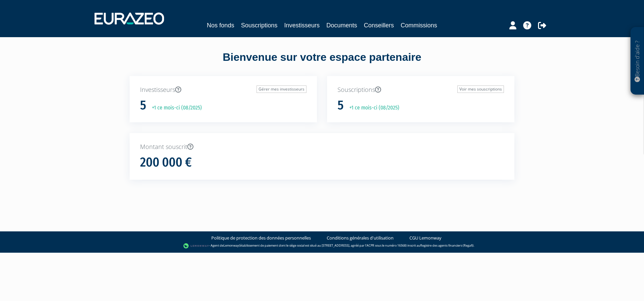 Image resolution: width=644 pixels, height=301 pixels. What do you see at coordinates (322, 63) in the screenshot?
I see `div: Bienvenue sur votre espace partenaire` at bounding box center [322, 63].